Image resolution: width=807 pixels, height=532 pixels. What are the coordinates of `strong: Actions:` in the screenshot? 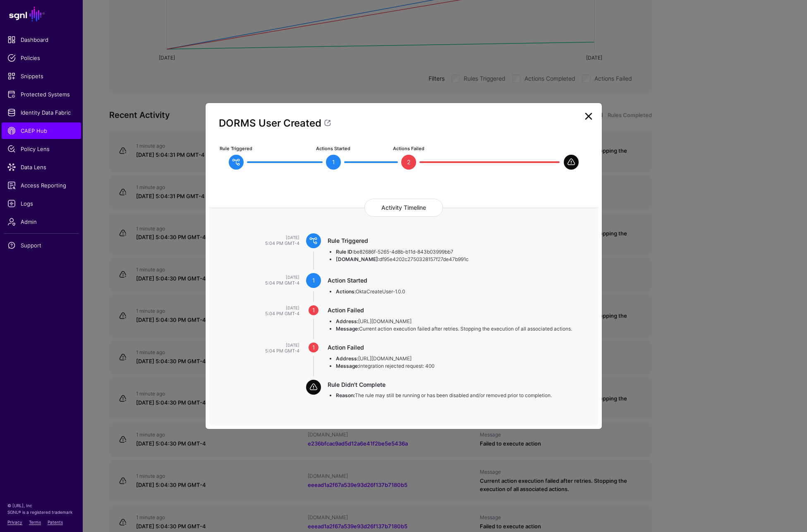 It's located at (346, 291).